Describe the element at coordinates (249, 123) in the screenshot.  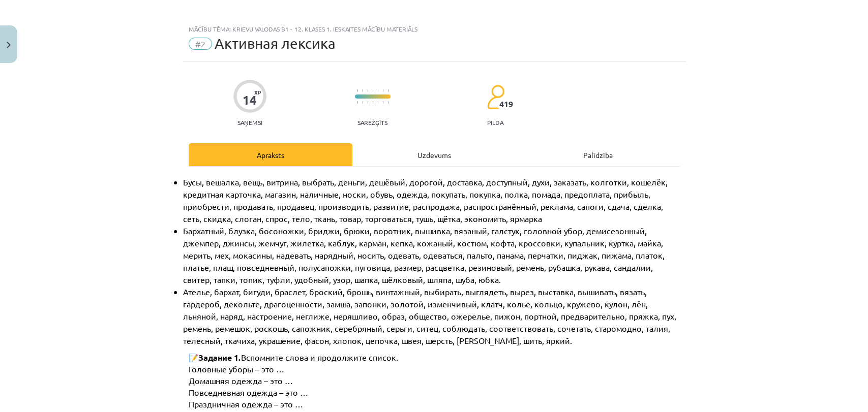
I see `p: Saņemsi` at that location.